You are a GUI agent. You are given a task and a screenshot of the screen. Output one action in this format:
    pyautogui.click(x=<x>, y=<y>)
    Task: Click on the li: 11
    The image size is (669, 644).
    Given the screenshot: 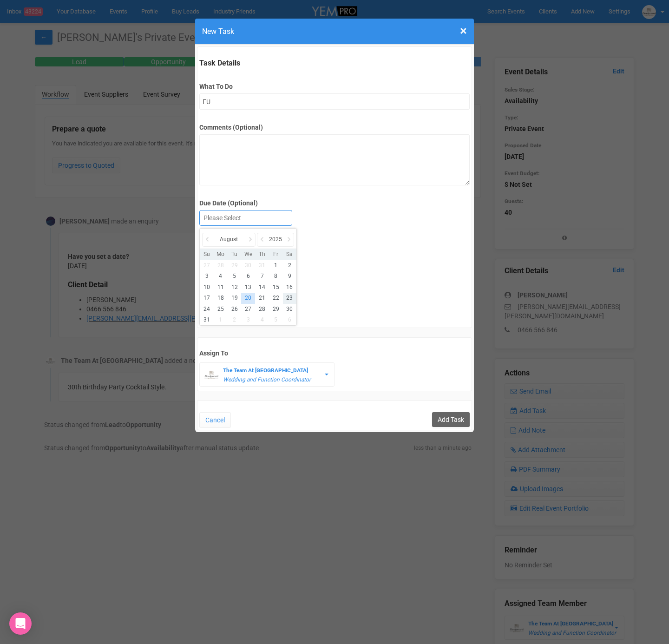 What is the action you would take?
    pyautogui.click(x=221, y=287)
    